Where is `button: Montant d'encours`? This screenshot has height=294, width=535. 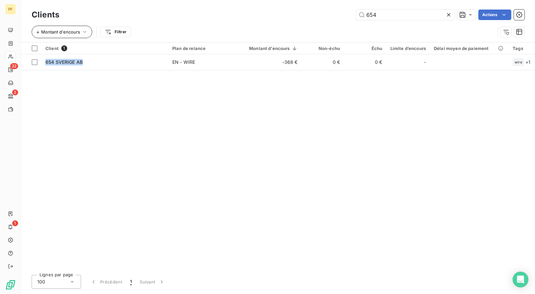 button: Montant d'encours is located at coordinates (62, 32).